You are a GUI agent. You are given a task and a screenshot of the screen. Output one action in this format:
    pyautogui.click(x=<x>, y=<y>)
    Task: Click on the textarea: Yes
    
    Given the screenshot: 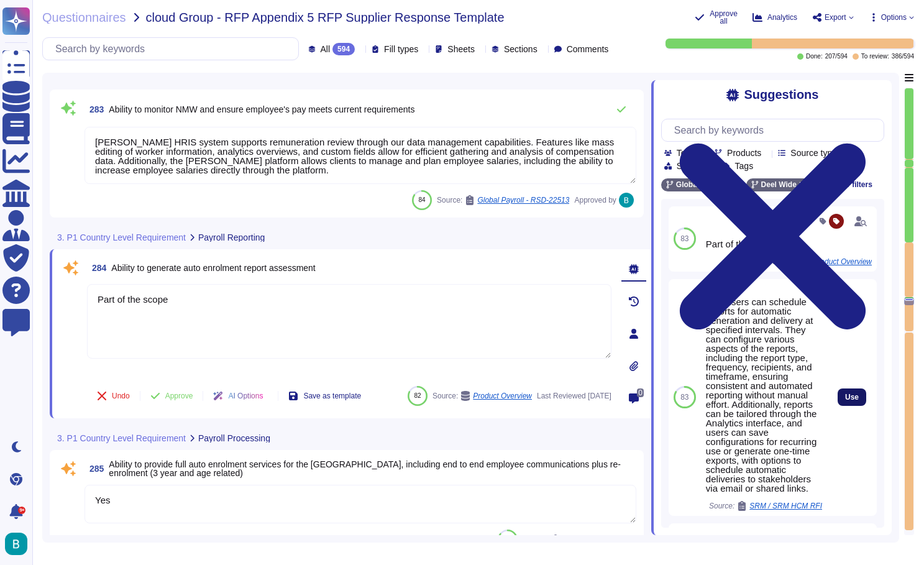 What is the action you would take?
    pyautogui.click(x=360, y=504)
    